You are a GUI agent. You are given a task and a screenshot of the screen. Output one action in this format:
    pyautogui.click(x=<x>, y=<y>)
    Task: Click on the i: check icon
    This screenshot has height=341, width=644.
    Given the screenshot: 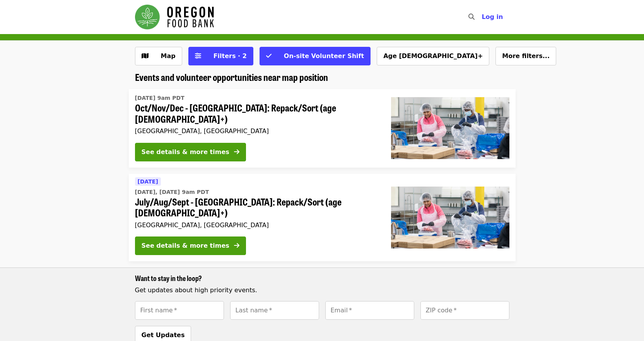 What is the action you would take?
    pyautogui.click(x=269, y=56)
    